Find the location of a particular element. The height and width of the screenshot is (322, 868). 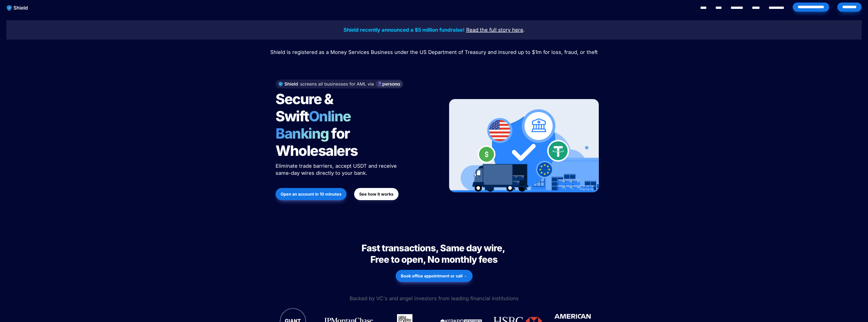

span: Eliminate trade barriers, accept USDT and receive same-day wires directly to your bank. is located at coordinates (337, 169).